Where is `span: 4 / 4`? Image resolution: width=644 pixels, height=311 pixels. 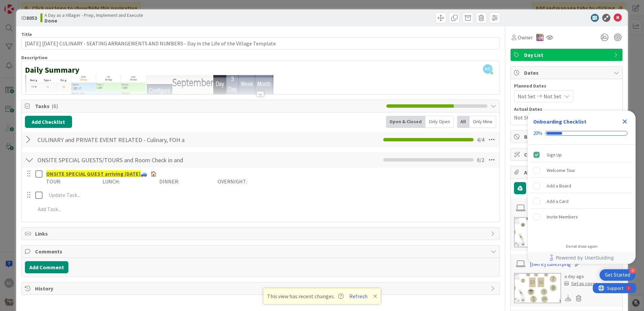 span: 4 / 4 is located at coordinates (481, 140).